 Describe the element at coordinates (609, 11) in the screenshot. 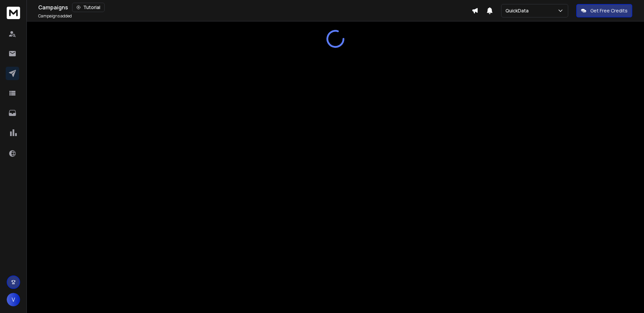

I see `p: Get Free Credits` at that location.